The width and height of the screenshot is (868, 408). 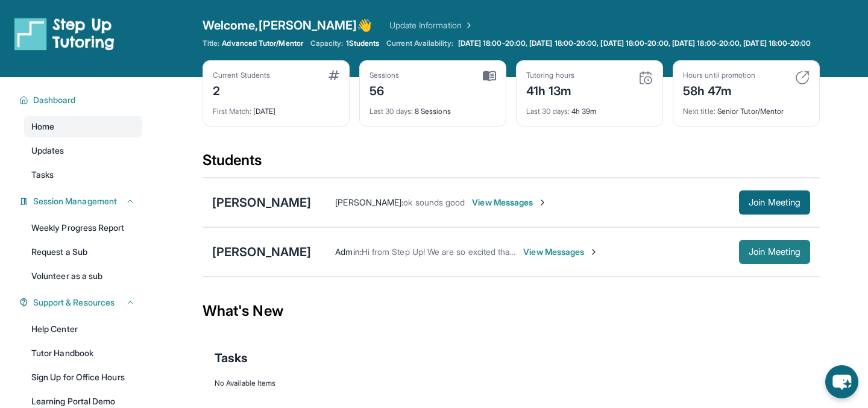 I want to click on div: No Available Items, so click(x=511, y=383).